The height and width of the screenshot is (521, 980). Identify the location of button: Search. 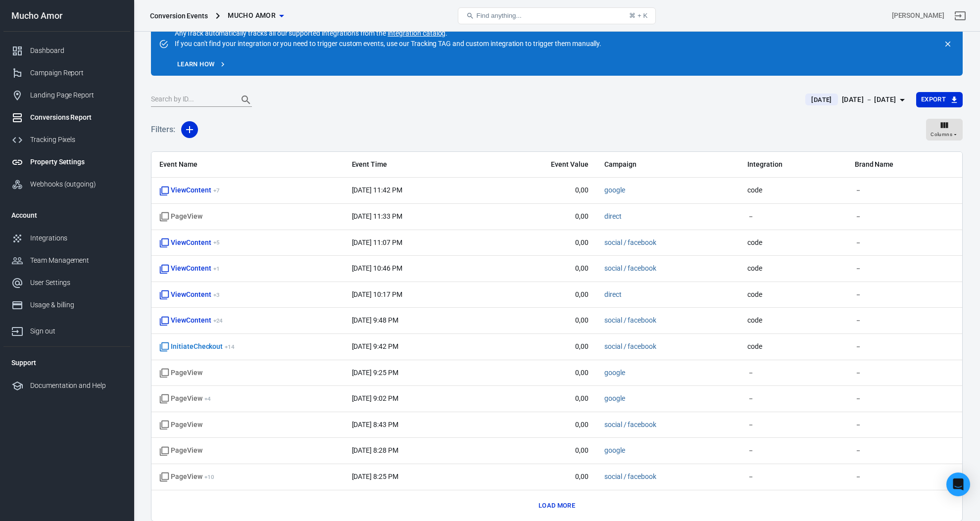
(246, 100).